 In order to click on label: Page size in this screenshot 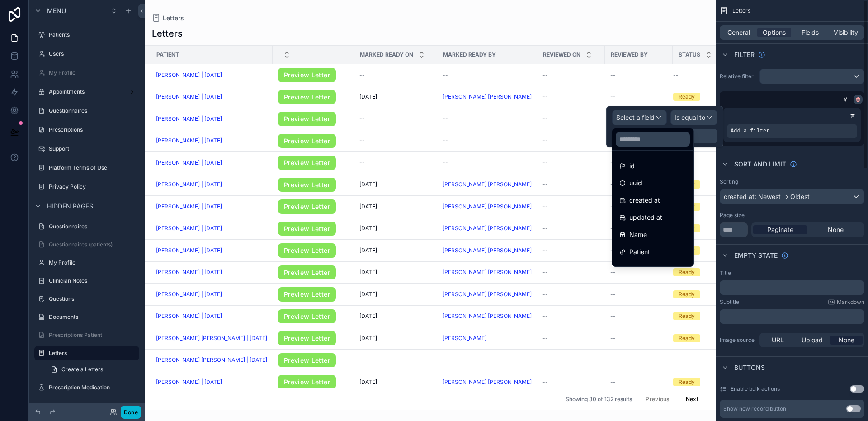, I will do `click(732, 215)`.